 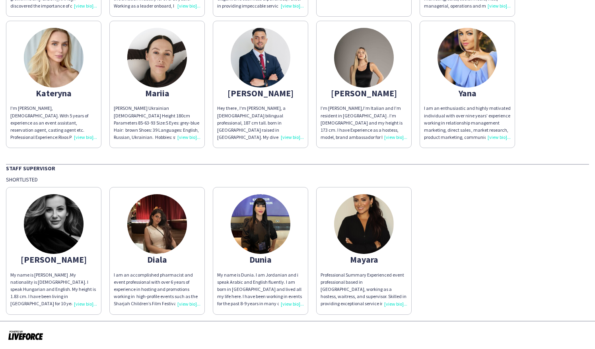 I want to click on img: thumb-61b6a0fd-5a09-4961-be13-a369bb24672d.jpg, so click(x=261, y=224).